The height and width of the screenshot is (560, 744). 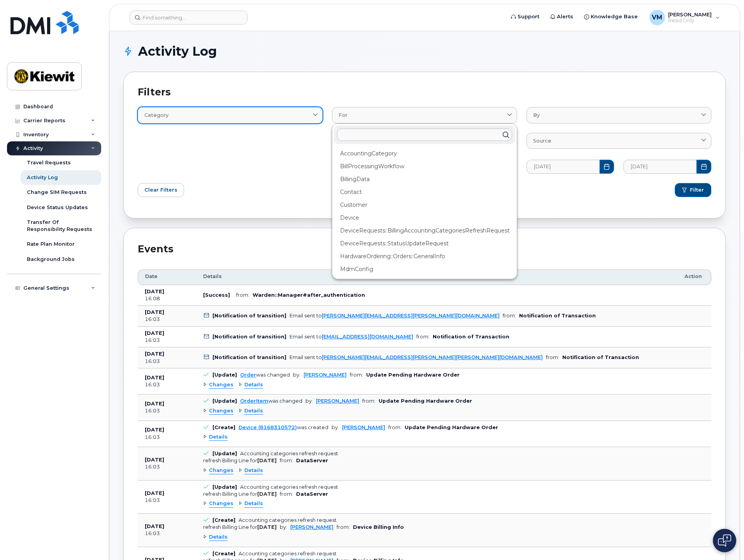 What do you see at coordinates (618, 141) in the screenshot?
I see `a: Source` at bounding box center [618, 141].